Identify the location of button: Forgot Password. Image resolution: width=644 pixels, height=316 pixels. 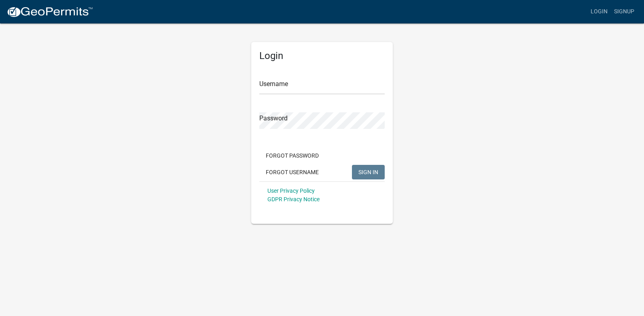
(292, 156).